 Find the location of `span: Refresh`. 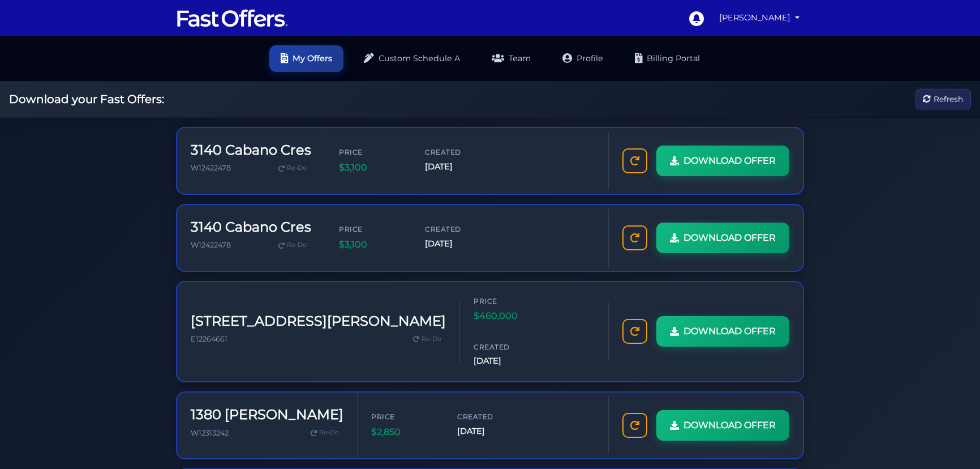

span: Refresh is located at coordinates (949, 99).